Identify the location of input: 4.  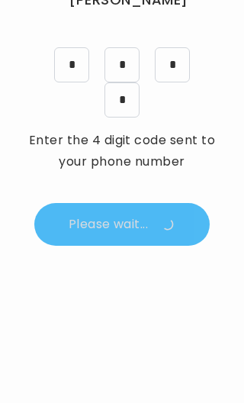
(122, 65).